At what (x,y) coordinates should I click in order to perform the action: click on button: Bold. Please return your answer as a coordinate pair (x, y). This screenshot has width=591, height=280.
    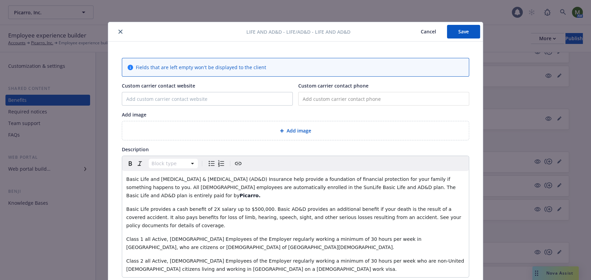
    Looking at the image, I should click on (130, 164).